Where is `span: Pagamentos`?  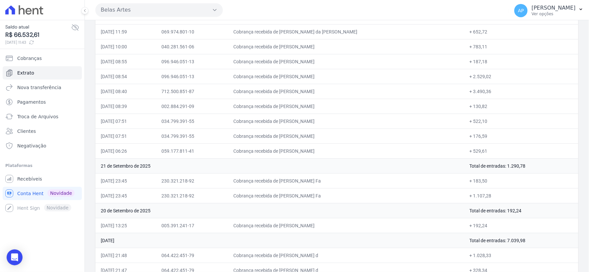 span: Pagamentos is located at coordinates (31, 102).